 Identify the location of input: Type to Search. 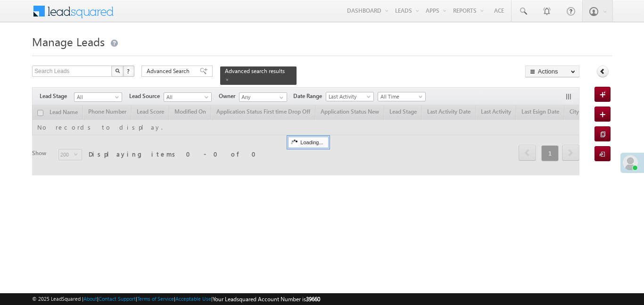
(263, 97).